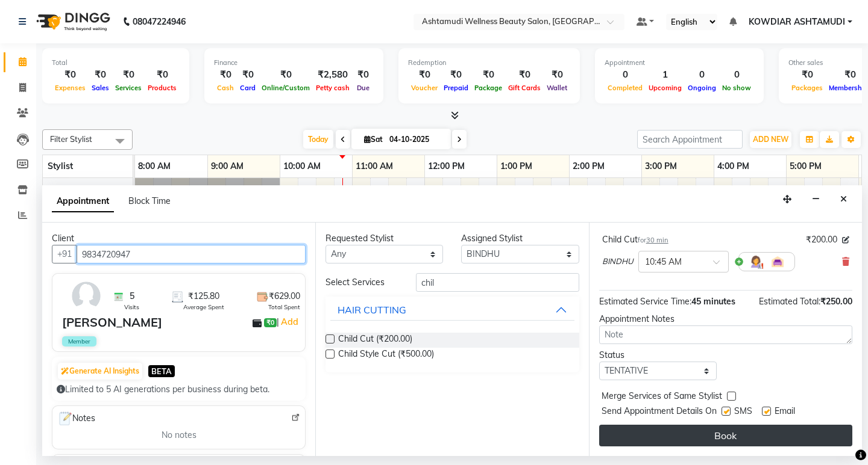 The height and width of the screenshot is (465, 868). What do you see at coordinates (178, 239) in the screenshot?
I see `div: Client` at bounding box center [178, 239].